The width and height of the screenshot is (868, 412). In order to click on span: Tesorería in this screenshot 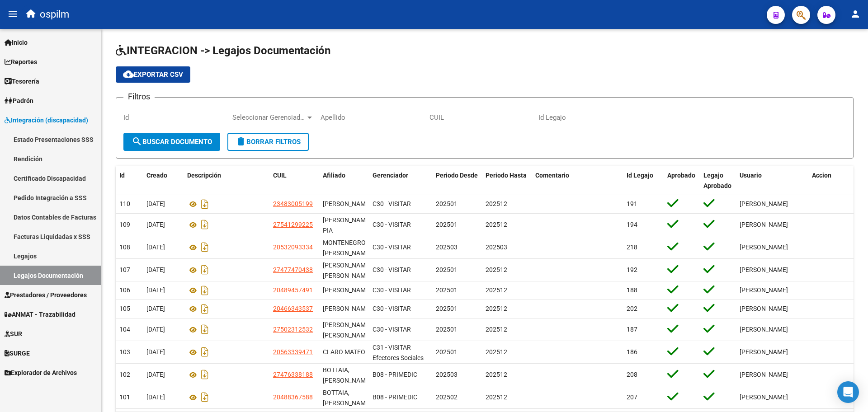, I will do `click(22, 82)`.